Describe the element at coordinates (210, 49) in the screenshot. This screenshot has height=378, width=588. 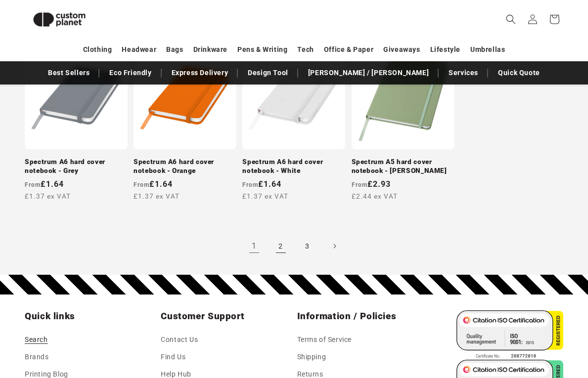
I see `a: Drinkware` at that location.